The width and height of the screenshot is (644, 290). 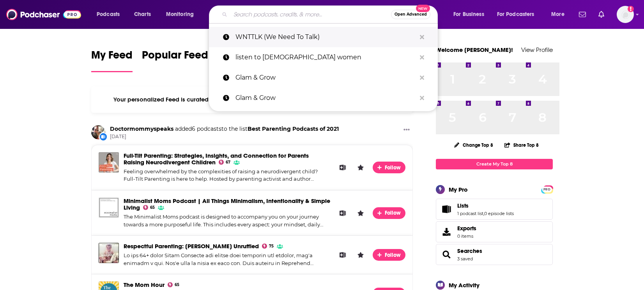 I want to click on span: PRO, so click(x=547, y=189).